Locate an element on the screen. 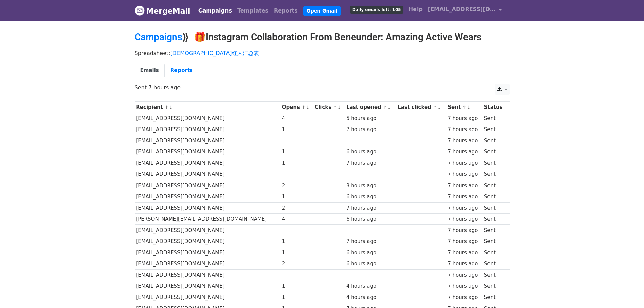 Image resolution: width=644 pixels, height=308 pixels. th: Clicks is located at coordinates (328, 107).